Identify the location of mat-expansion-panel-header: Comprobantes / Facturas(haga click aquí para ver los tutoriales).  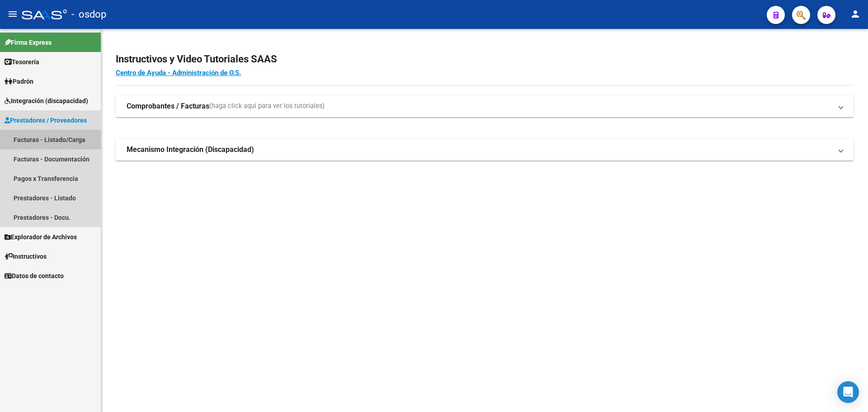
(485, 106).